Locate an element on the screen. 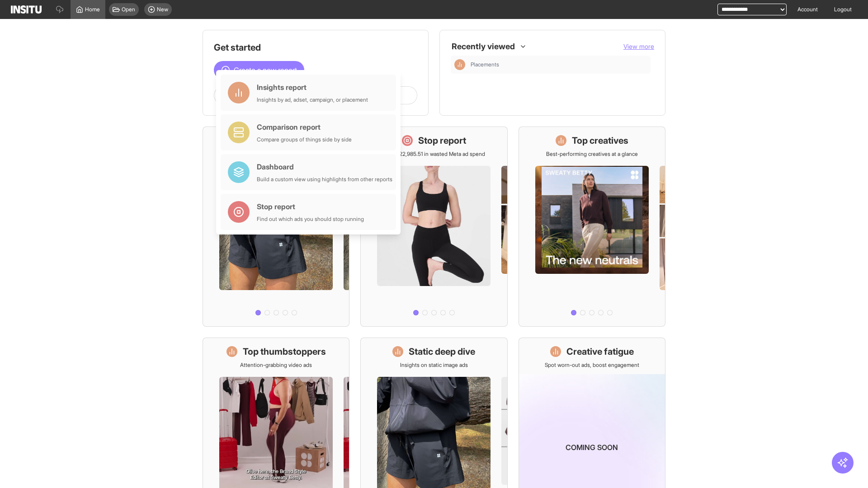 The width and height of the screenshot is (868, 488). a: Stop reportSave £22,985.51 in wasted Meta ad spend is located at coordinates (434, 226).